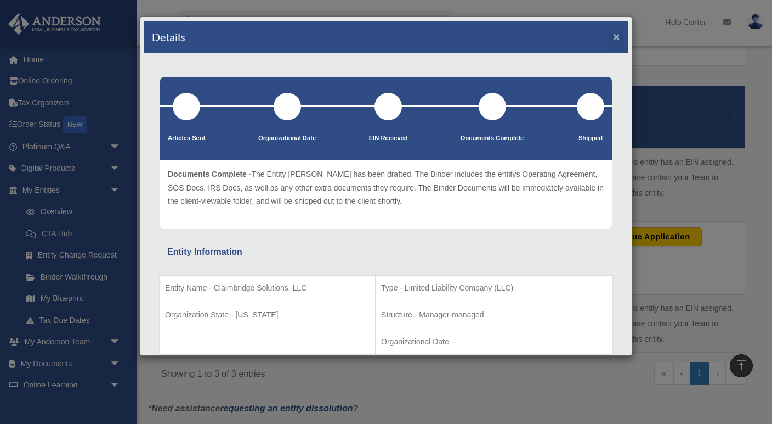  What do you see at coordinates (287, 138) in the screenshot?
I see `p: Organizational Date` at bounding box center [287, 138].